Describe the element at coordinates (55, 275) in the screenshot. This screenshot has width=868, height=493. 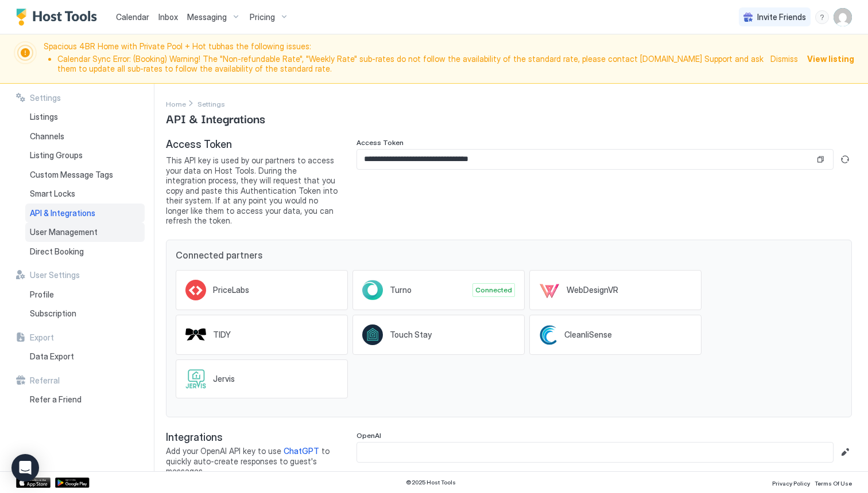
I see `span: User Settings` at that location.